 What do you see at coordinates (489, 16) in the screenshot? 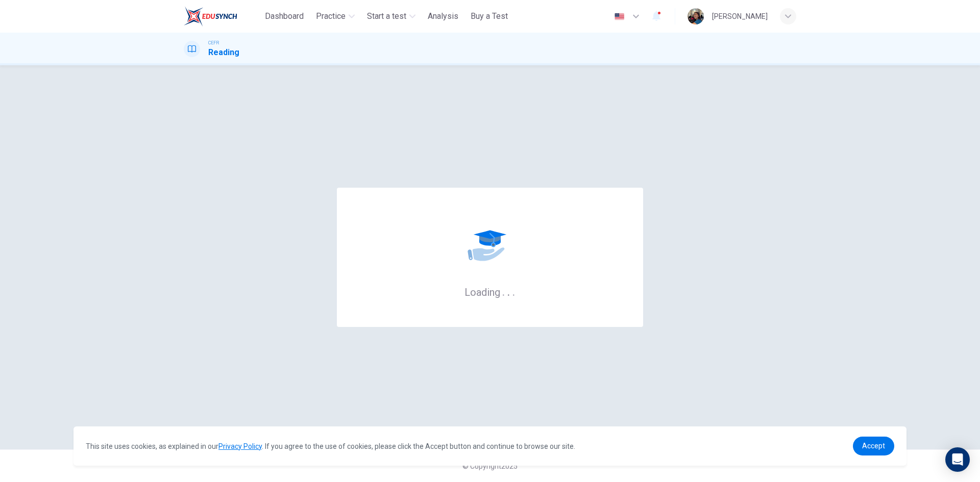
I see `span: Buy a Test` at bounding box center [489, 16].